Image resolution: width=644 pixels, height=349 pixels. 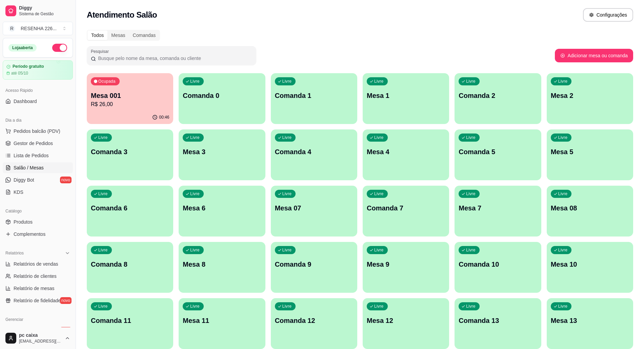 I want to click on button: LivreComanda 4, so click(x=314, y=155).